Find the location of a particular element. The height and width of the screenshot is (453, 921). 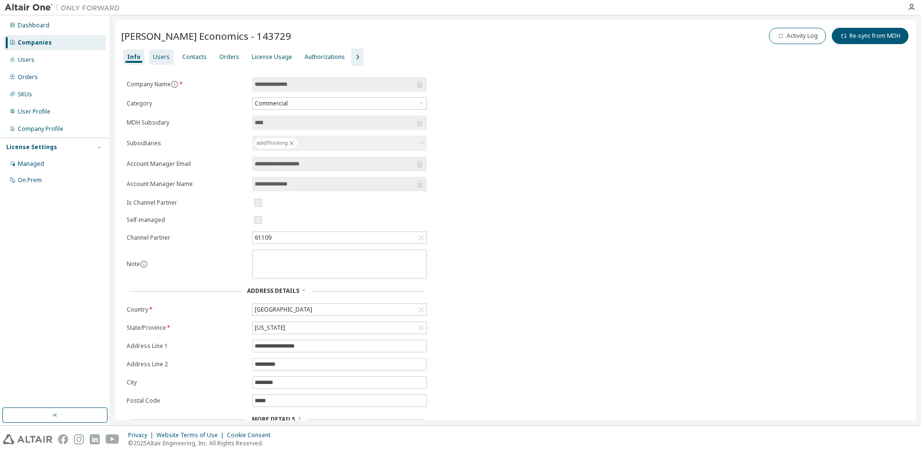

label: Postal Code is located at coordinates (187, 401).